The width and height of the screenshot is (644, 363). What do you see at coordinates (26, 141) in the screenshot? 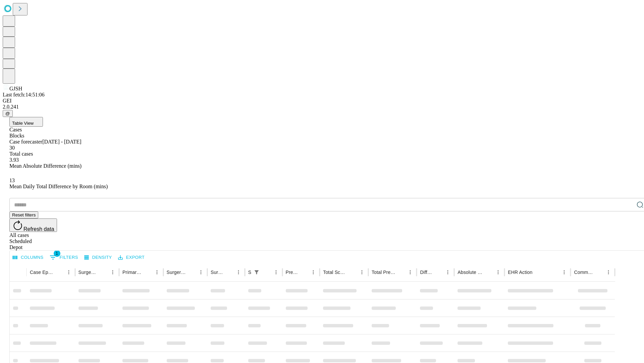
I see `span: Case forecaster` at bounding box center [26, 141].